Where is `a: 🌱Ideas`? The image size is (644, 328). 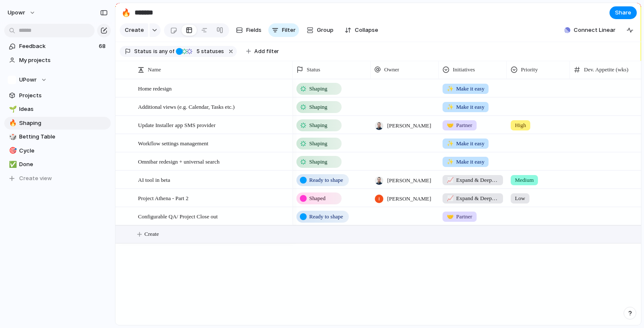 a: 🌱Ideas is located at coordinates (58, 109).